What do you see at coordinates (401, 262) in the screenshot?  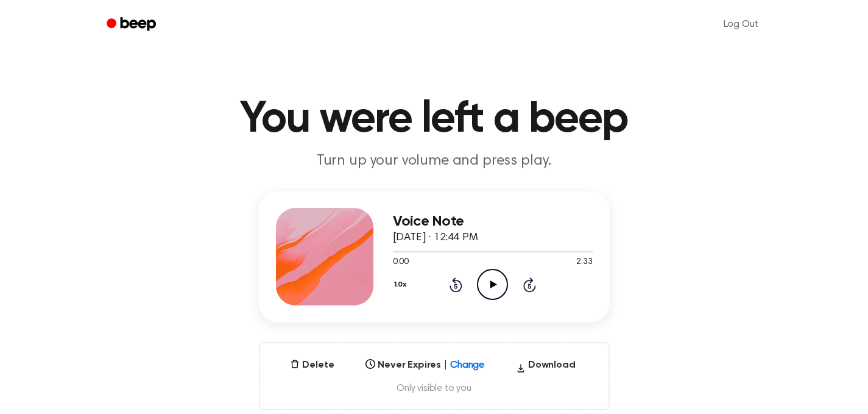 I see `span: 0:00` at bounding box center [401, 262].